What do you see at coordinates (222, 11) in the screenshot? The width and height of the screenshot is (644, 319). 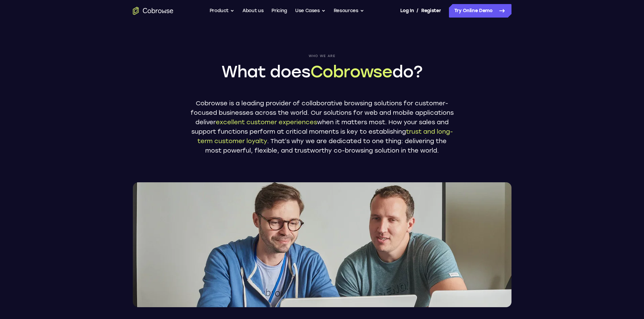 I see `button: Product` at bounding box center [222, 11].